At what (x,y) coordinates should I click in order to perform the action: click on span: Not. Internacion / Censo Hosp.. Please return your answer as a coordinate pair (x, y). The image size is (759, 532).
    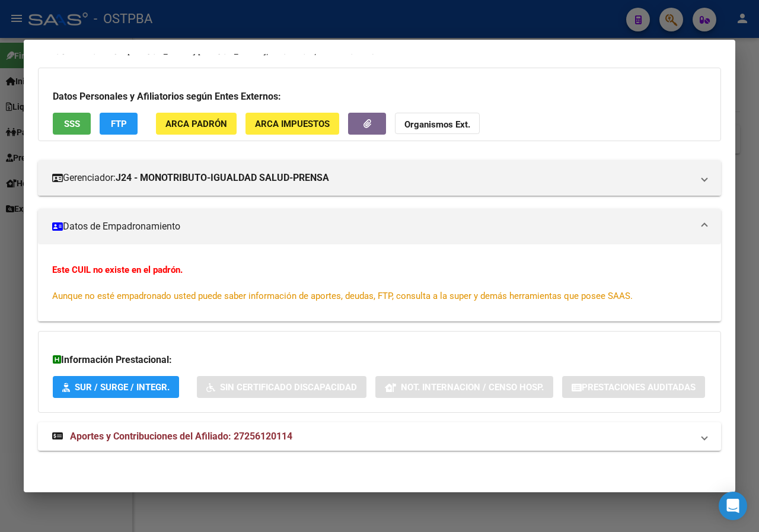
    Looking at the image, I should click on (472, 387).